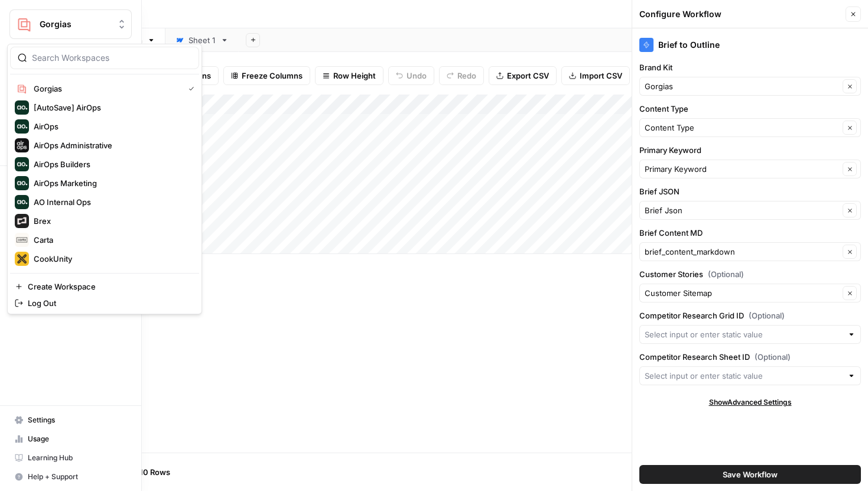  Describe the element at coordinates (750, 316) in the screenshot. I see `label: Competitor Research Grid ID` at that location.